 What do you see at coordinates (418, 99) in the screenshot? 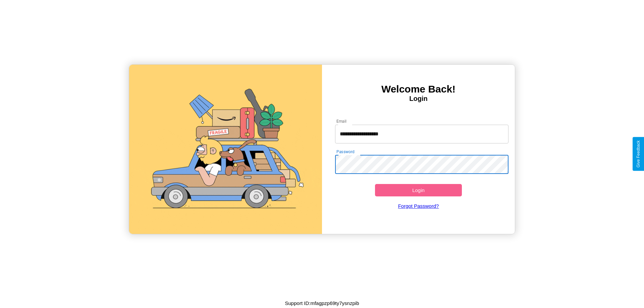
I see `h4: Login` at bounding box center [418, 99].